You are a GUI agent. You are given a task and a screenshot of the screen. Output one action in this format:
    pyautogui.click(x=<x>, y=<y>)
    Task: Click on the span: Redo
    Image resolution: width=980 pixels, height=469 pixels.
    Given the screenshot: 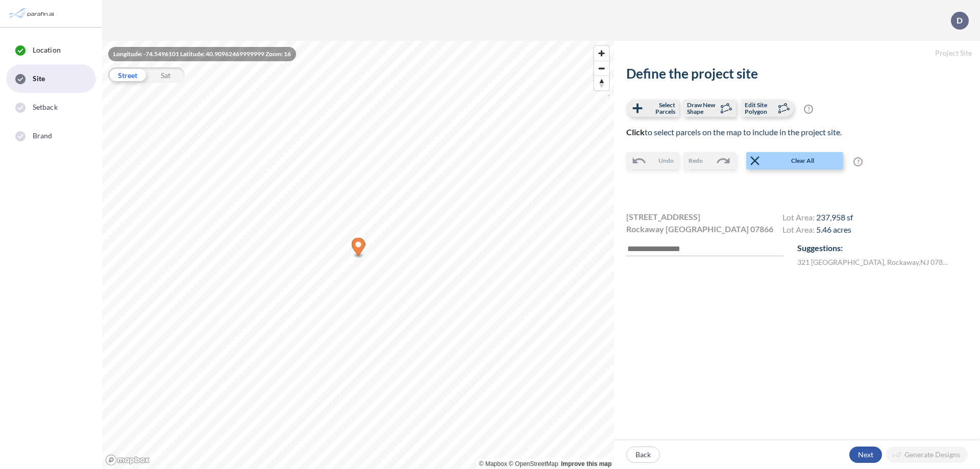 What is the action you would take?
    pyautogui.click(x=696, y=161)
    